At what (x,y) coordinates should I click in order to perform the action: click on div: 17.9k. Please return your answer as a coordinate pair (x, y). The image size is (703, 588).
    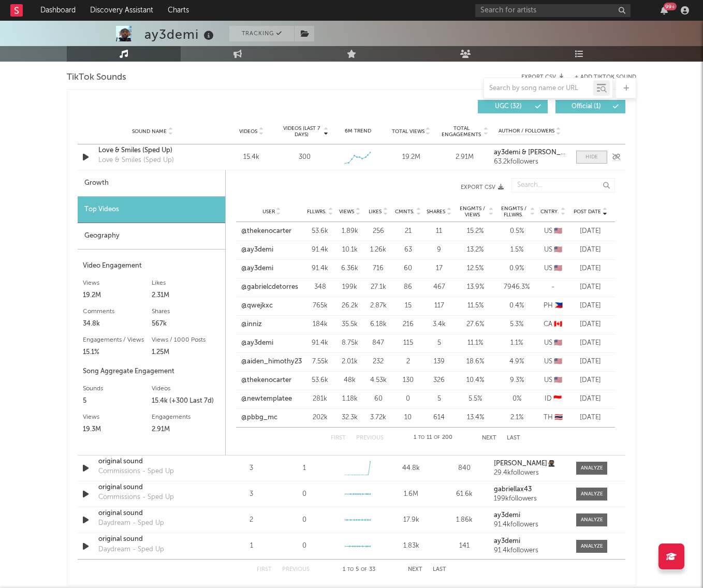
    Looking at the image, I should click on (411, 520).